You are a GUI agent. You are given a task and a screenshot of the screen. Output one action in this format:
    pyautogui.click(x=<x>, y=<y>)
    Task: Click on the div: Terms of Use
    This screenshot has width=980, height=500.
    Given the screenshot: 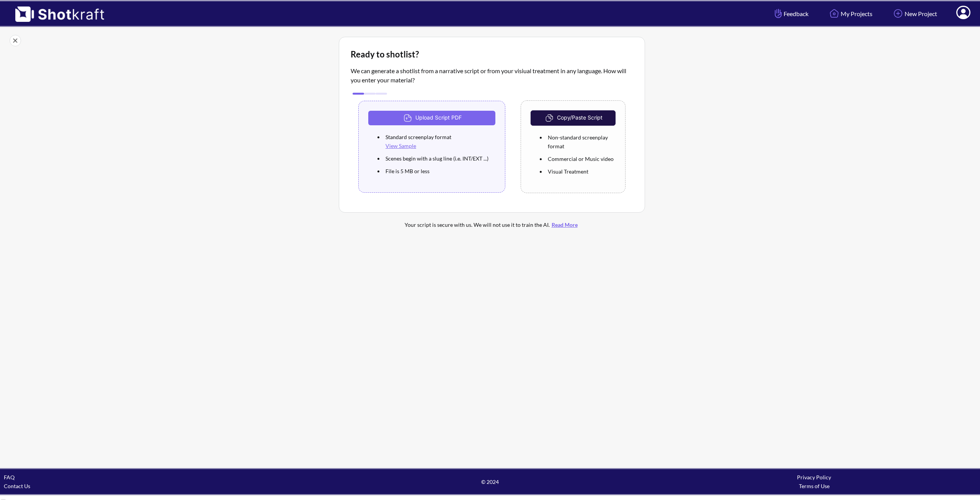 What is the action you would take?
    pyautogui.click(x=813, y=486)
    